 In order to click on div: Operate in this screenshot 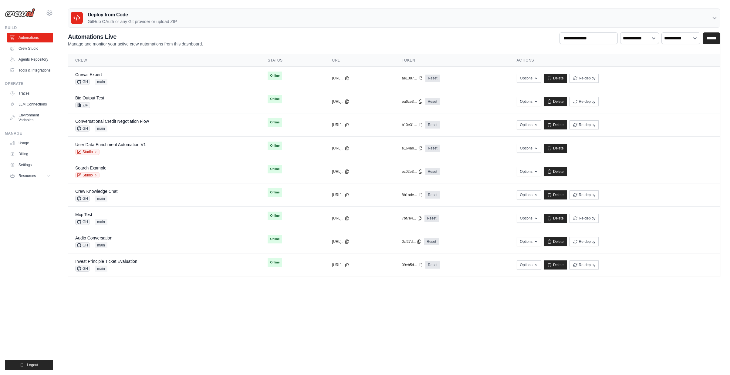, I will do `click(29, 84)`.